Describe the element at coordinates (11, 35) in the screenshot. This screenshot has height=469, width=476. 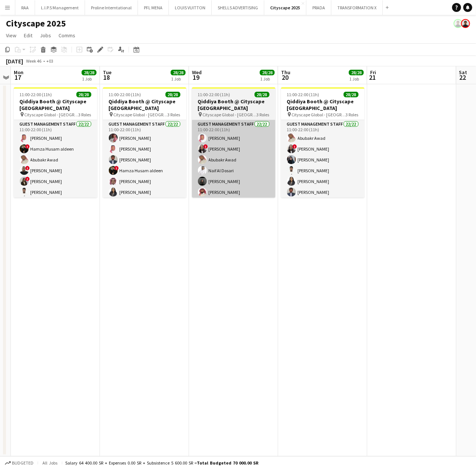
I see `a: View` at that location.